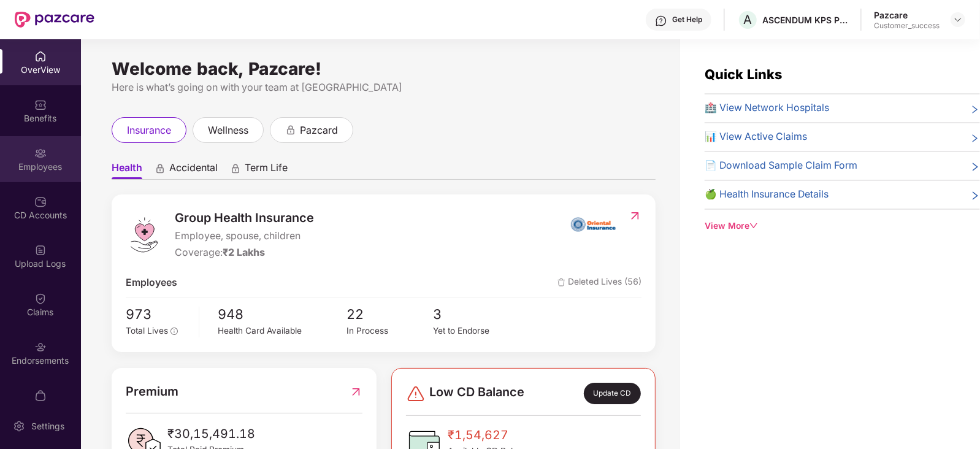 Image resolution: width=980 pixels, height=449 pixels. I want to click on span: A, so click(748, 19).